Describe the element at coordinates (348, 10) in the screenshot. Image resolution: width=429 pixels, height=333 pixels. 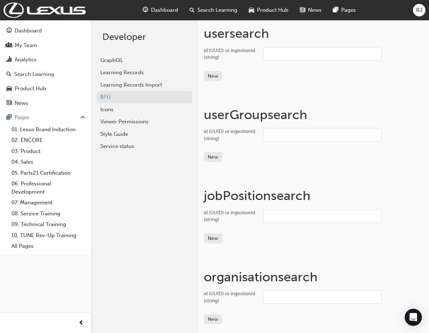
I see `span: Pages` at that location.